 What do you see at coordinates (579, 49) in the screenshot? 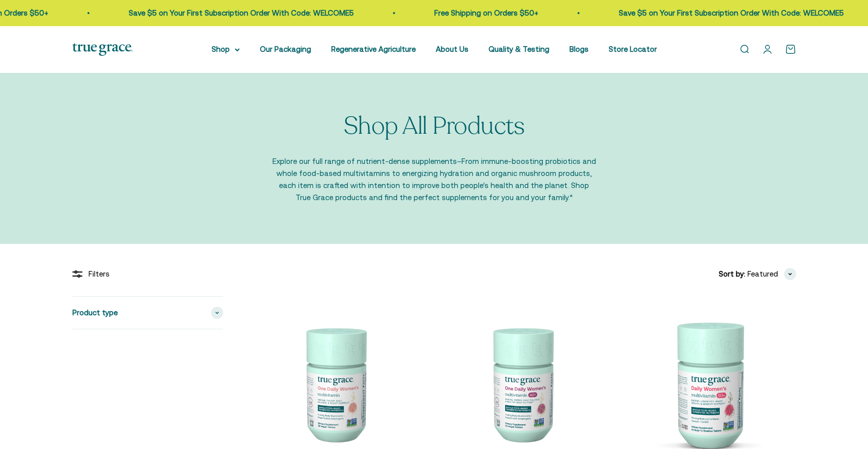
I see `a: Blogs` at bounding box center [579, 49].